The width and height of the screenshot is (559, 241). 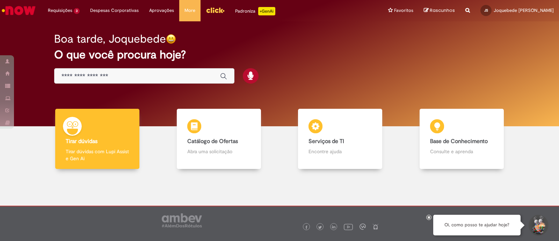 I want to click on span: Despesas Corporativas, so click(x=114, y=10).